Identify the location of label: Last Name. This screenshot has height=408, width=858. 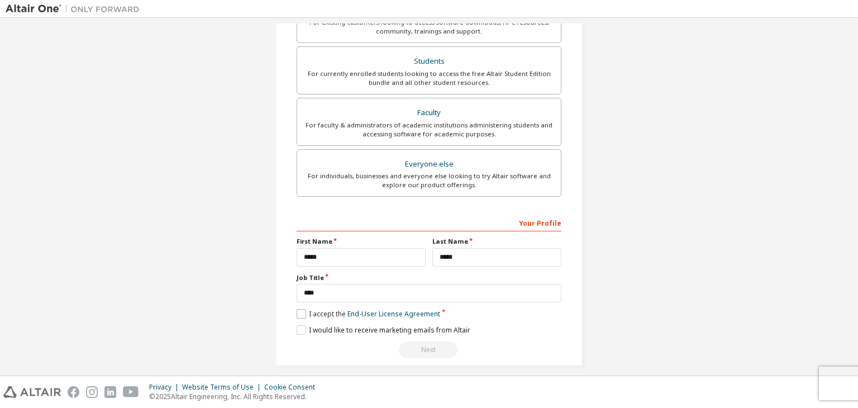
(497, 241).